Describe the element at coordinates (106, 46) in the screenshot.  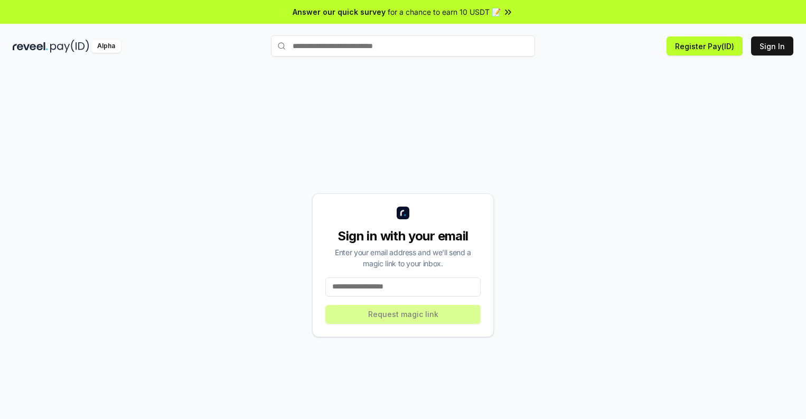
I see `div: Alpha` at that location.